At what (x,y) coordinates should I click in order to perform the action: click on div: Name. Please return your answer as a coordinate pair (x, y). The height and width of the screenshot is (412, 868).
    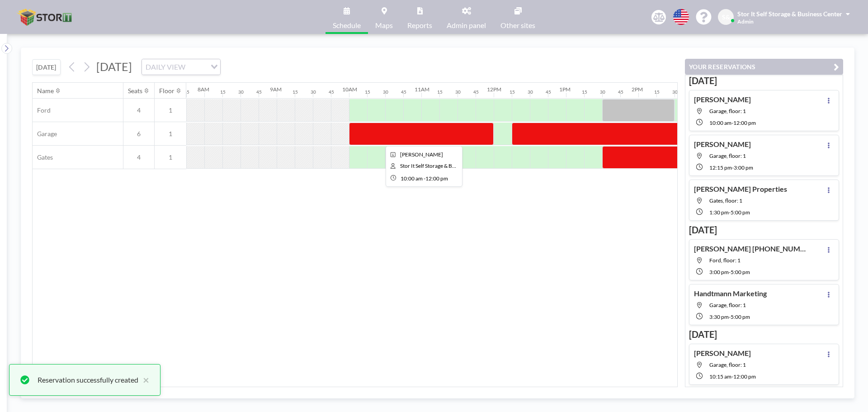
    Looking at the image, I should click on (45, 91).